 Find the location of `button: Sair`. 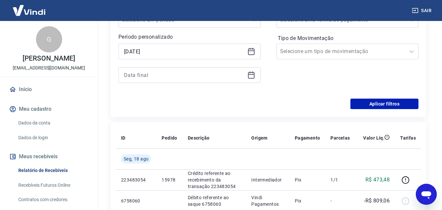

button: Sair is located at coordinates (422, 10).